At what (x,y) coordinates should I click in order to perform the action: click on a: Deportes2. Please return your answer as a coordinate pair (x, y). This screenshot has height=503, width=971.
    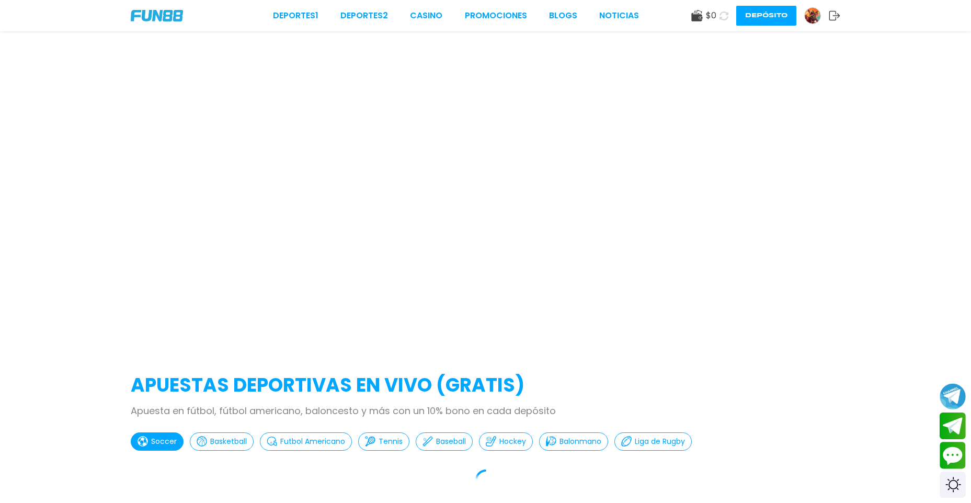
    Looking at the image, I should click on (364, 16).